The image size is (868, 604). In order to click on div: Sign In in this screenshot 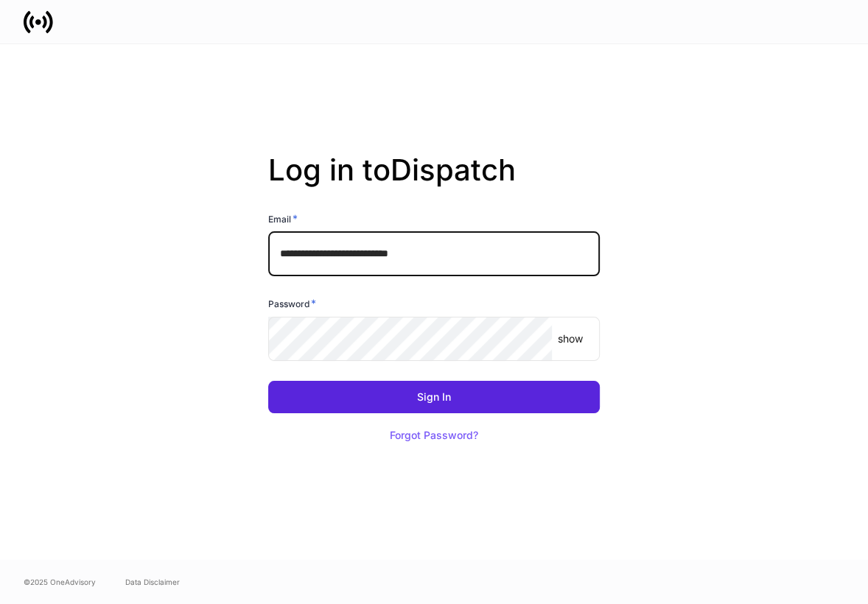, I will do `click(434, 397)`.